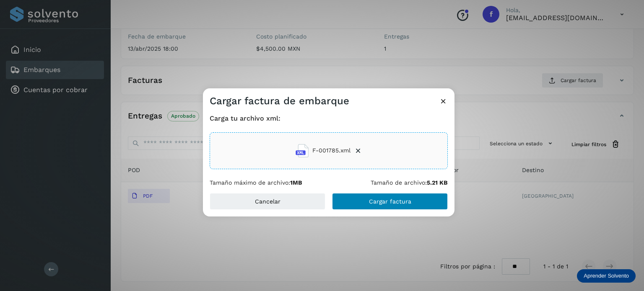 This screenshot has width=644, height=291. What do you see at coordinates (331, 150) in the screenshot?
I see `span: F-001785.xml` at bounding box center [331, 150].